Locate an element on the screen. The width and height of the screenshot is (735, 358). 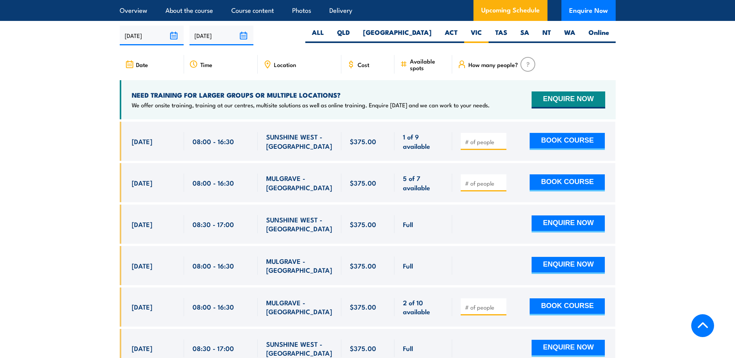
h4: NEED TRAINING FOR LARGER GROUPS OR MULTIPLE LOCATIONS? is located at coordinates (311, 95).